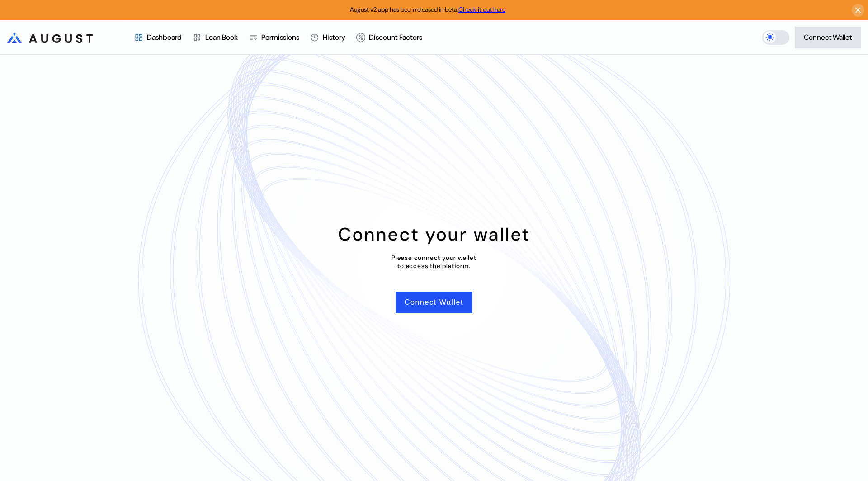 The height and width of the screenshot is (481, 868). Describe the element at coordinates (434, 261) in the screenshot. I see `div: Please connect your wallet to access the platform.` at that location.